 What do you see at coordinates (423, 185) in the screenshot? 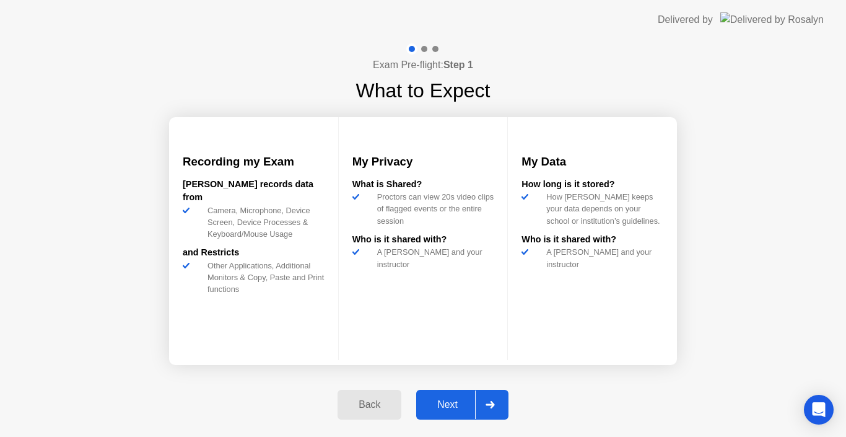
I see `div: What is Shared?` at bounding box center [423, 185].